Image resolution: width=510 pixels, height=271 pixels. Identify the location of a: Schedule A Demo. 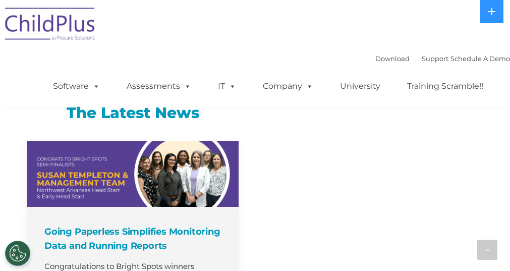
(481, 59).